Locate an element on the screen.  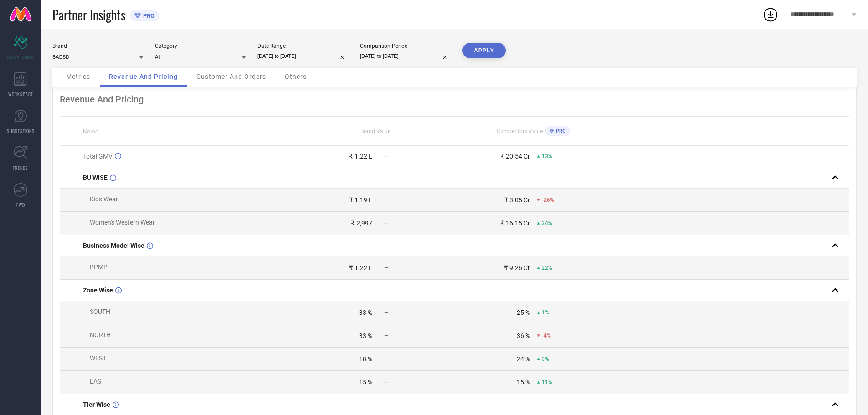
span: Revenue And Pricing is located at coordinates (143, 77).